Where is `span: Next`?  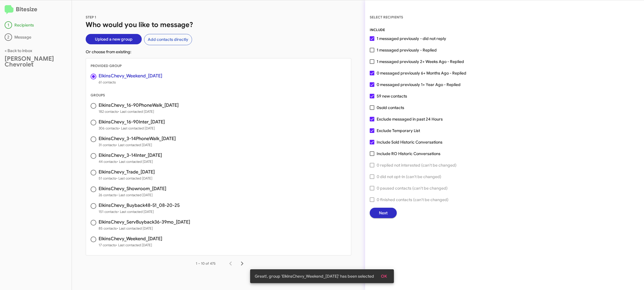
span: Next is located at coordinates (383, 213).